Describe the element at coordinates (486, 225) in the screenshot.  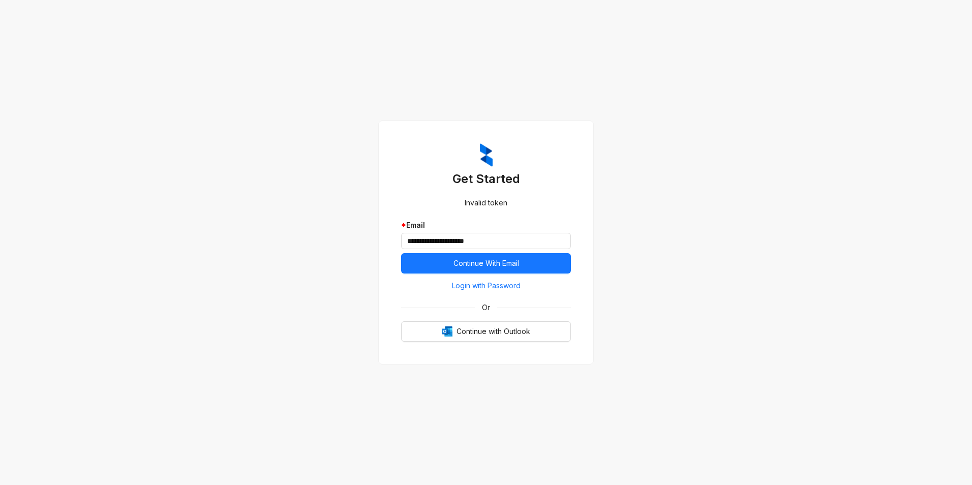
I see `div: Email` at that location.